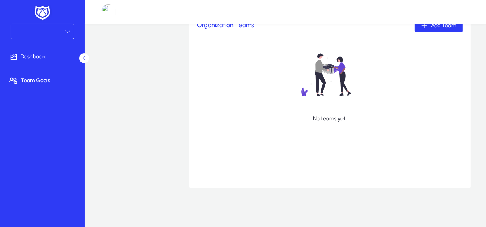  I want to click on span: Organization Teams, so click(225, 25).